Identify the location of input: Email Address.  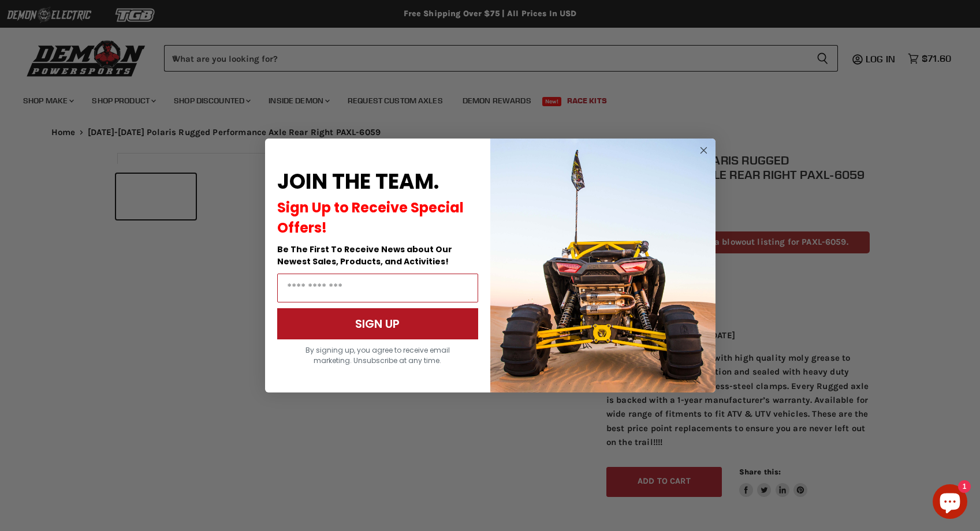
(377, 288).